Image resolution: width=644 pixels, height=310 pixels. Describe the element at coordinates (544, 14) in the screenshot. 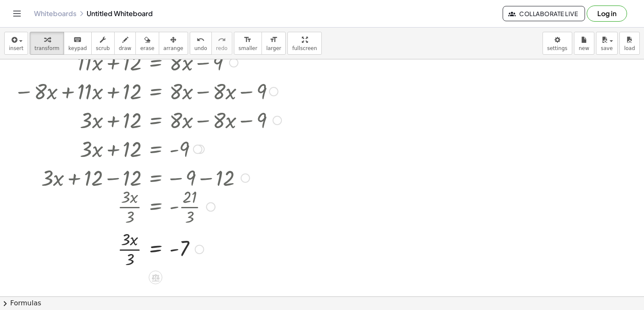

I see `button: Collaborate Live` at that location.